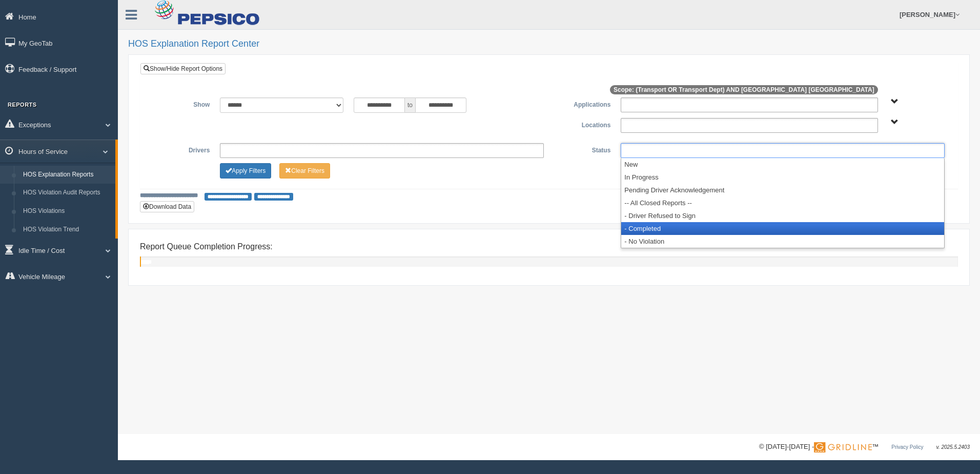 Image resolution: width=980 pixels, height=474 pixels. Describe the element at coordinates (782, 203) in the screenshot. I see `li: -- All Closed Reports --` at that location.